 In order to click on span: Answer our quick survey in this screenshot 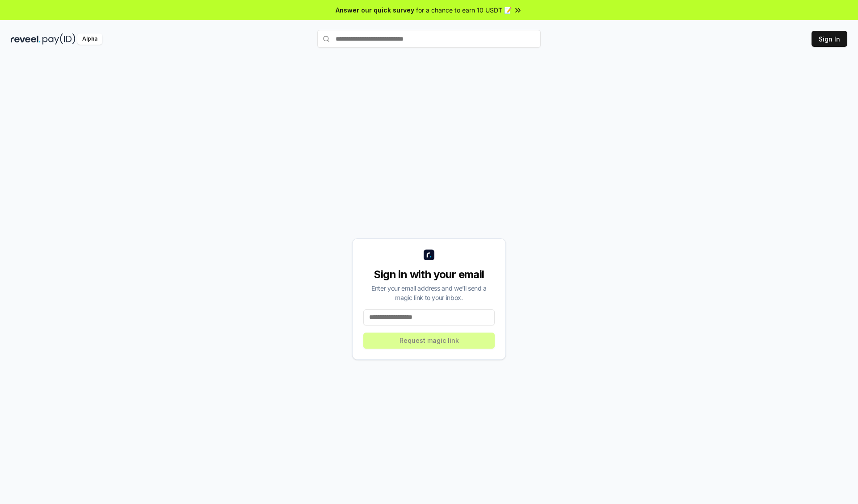, I will do `click(375, 10)`.